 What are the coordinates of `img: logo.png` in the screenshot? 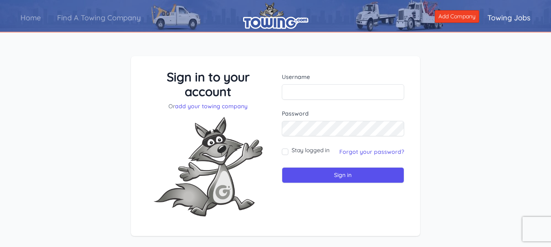 It's located at (275, 15).